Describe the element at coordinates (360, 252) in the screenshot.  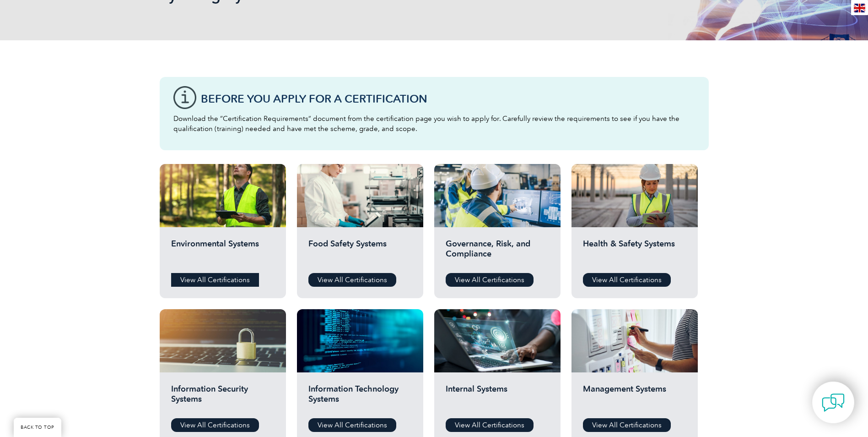
I see `h2: Food Safety Systems` at that location.